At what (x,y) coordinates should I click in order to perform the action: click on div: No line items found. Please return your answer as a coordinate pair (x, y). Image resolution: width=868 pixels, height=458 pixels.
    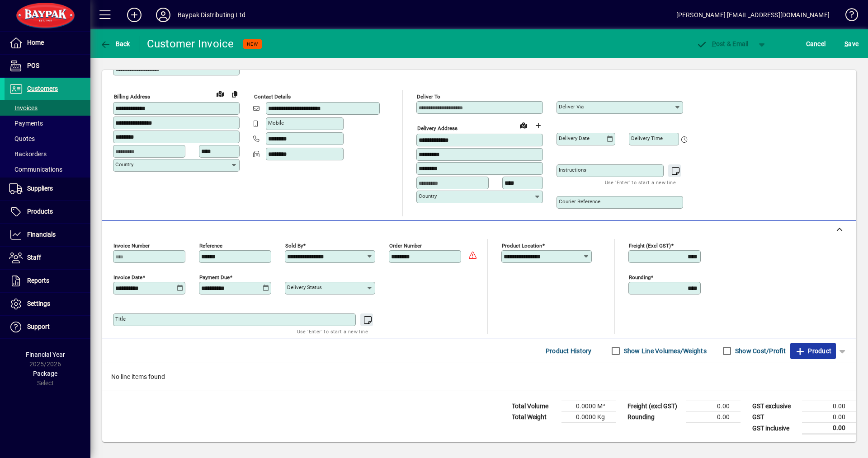
    Looking at the image, I should click on (479, 377).